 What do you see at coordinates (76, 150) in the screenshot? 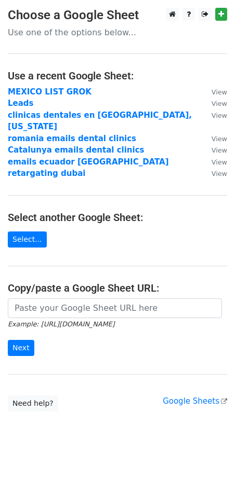
I see `strong: Catalunya emails dental clinics` at bounding box center [76, 150].